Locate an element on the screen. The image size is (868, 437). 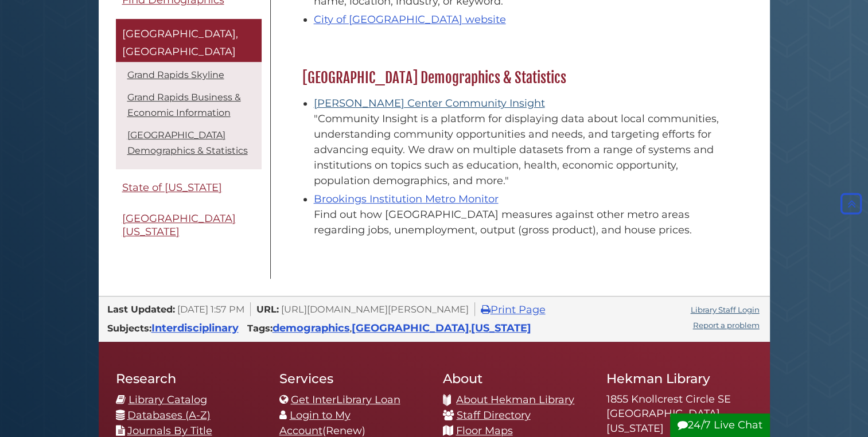
span: Last Updated: is located at coordinates (141, 309).